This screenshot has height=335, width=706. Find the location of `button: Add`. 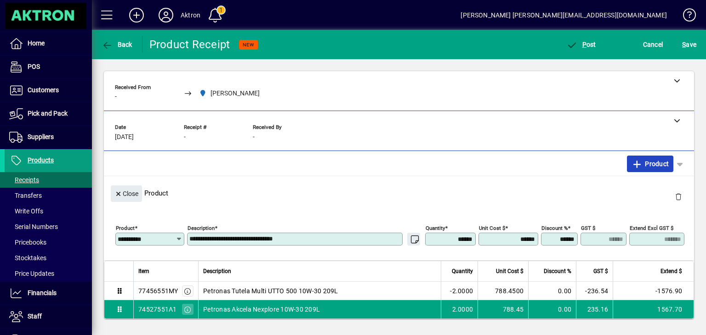

button: Add is located at coordinates (136, 15).